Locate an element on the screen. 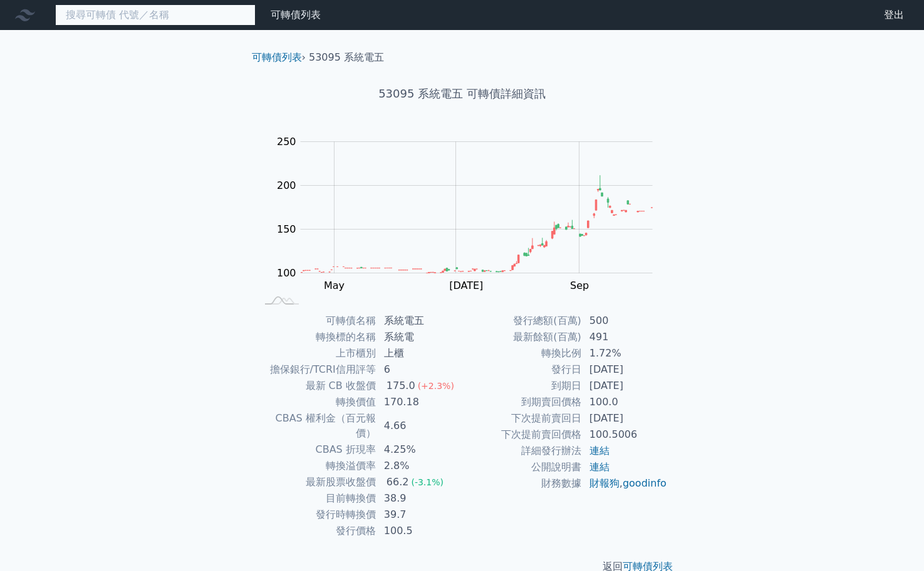 The image size is (924, 571). td: 100.0 is located at coordinates (624, 402).